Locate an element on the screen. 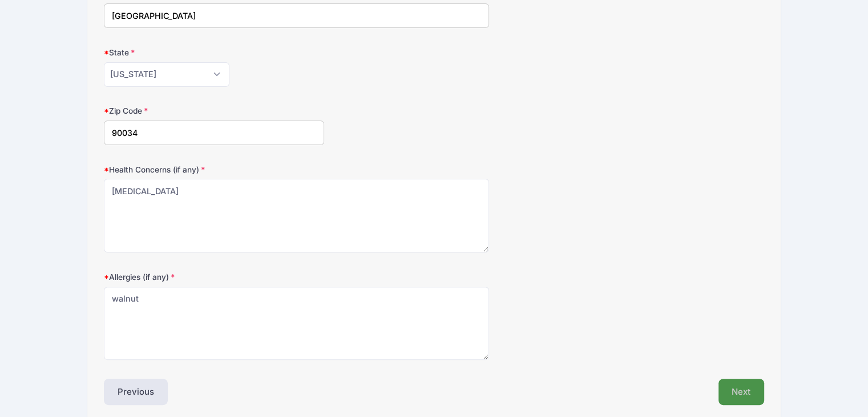  label: Health Concerns (if any) is located at coordinates (214, 169).